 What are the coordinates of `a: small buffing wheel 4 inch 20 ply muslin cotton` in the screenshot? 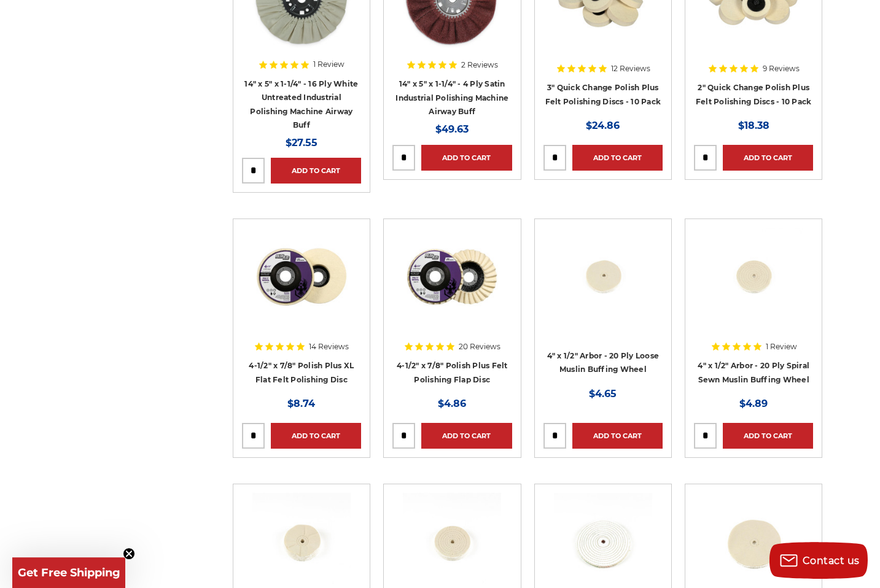 It's located at (603, 287).